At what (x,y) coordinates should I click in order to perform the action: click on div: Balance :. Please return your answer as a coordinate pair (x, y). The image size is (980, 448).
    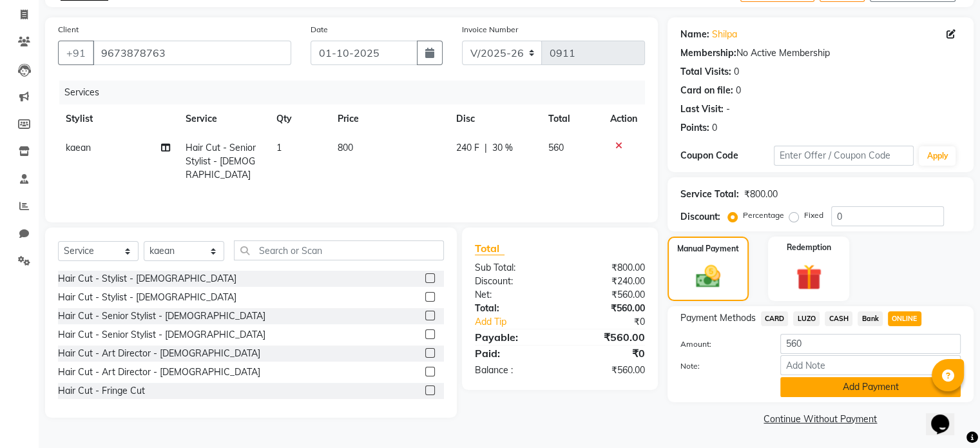
    Looking at the image, I should click on (512, 370).